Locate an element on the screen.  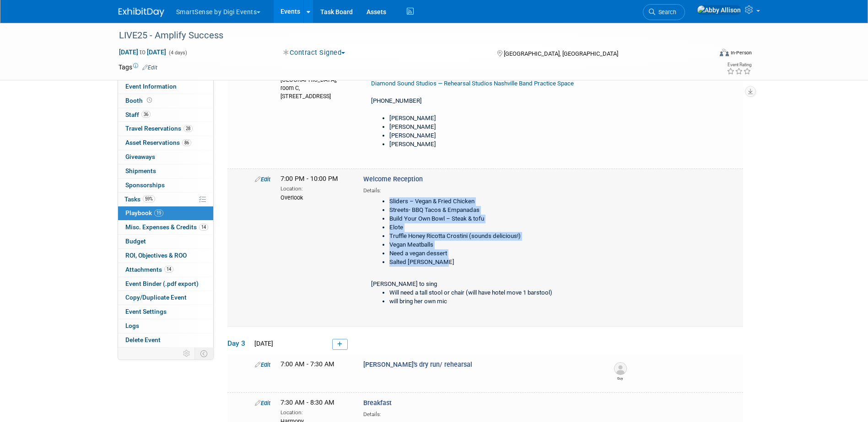
span: 7:00 AM - 7:30 AM is located at coordinates (308, 364).